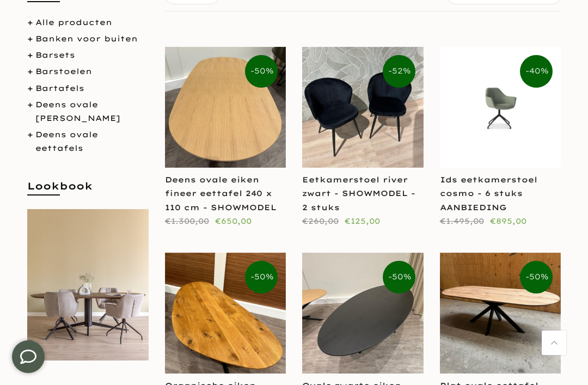 The image size is (588, 385). Describe the element at coordinates (66, 141) in the screenshot. I see `a: Deens ovale eettafels` at that location.